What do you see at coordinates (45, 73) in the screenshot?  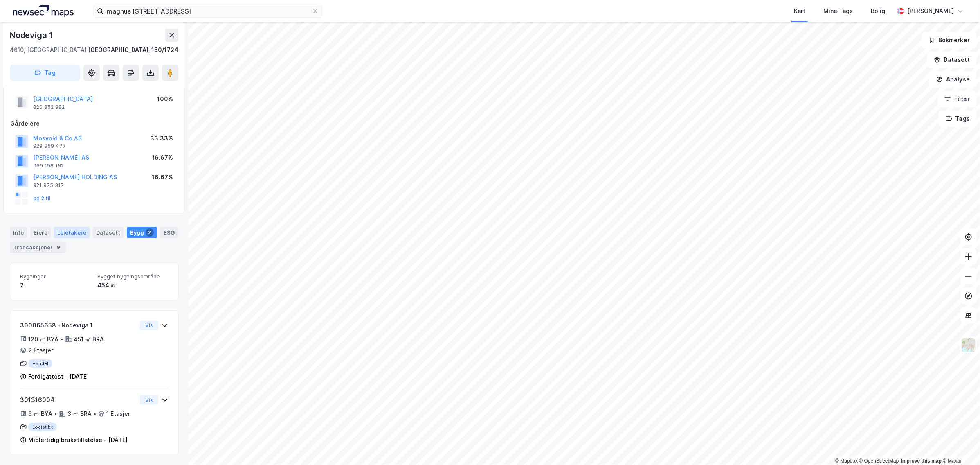 I see `button: Tag` at bounding box center [45, 73].